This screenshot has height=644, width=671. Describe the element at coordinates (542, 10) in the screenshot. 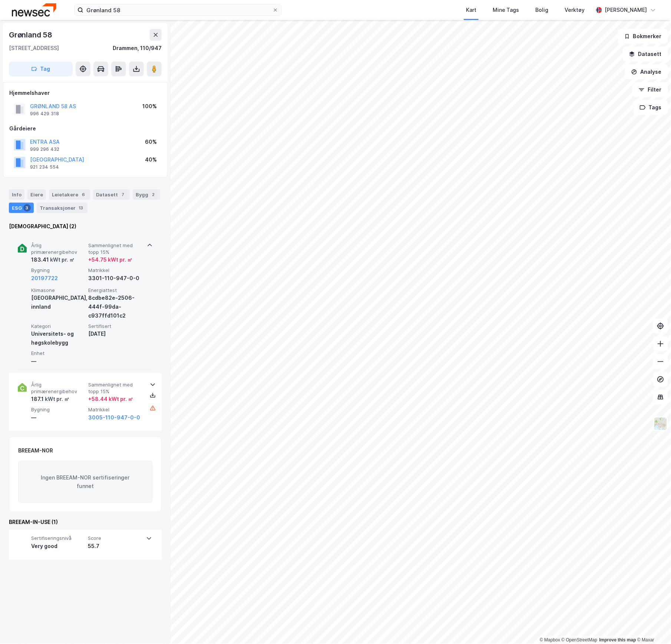

I see `div: Bolig` at that location.